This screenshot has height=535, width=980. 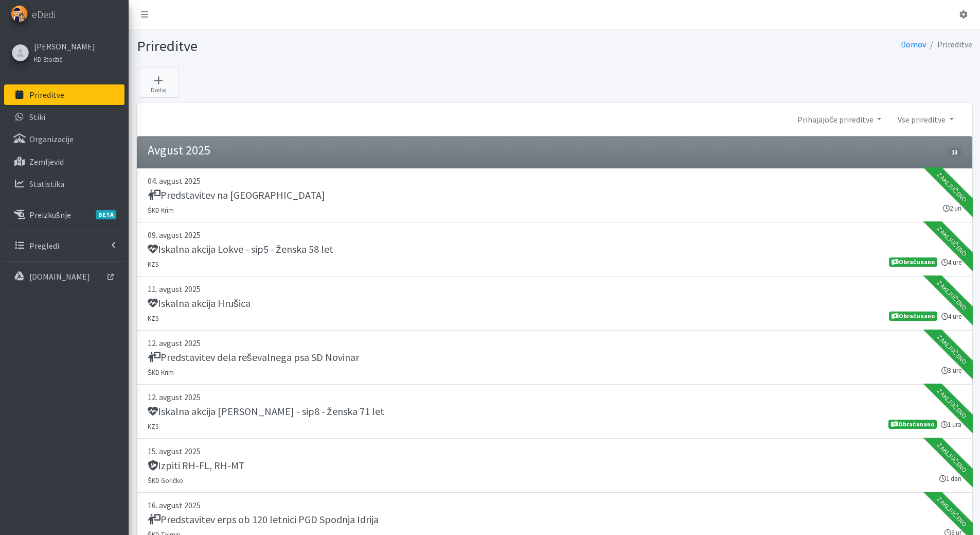 What do you see at coordinates (196, 466) in the screenshot?
I see `h5: Izpiti RH-FL, RH-MT` at bounding box center [196, 466].